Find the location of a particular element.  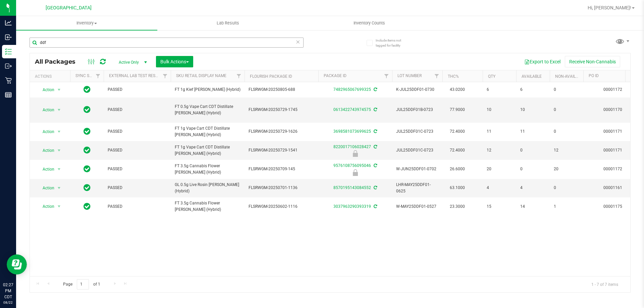

a: External Lab Test Result is located at coordinates (135, 76).